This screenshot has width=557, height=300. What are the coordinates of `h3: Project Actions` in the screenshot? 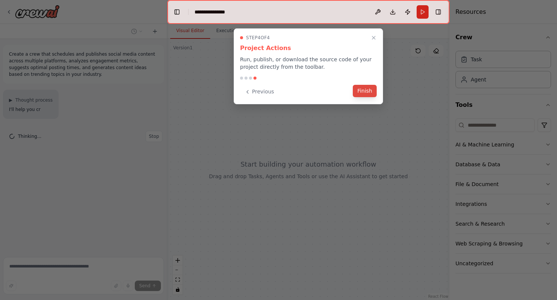 It's located at (308, 48).